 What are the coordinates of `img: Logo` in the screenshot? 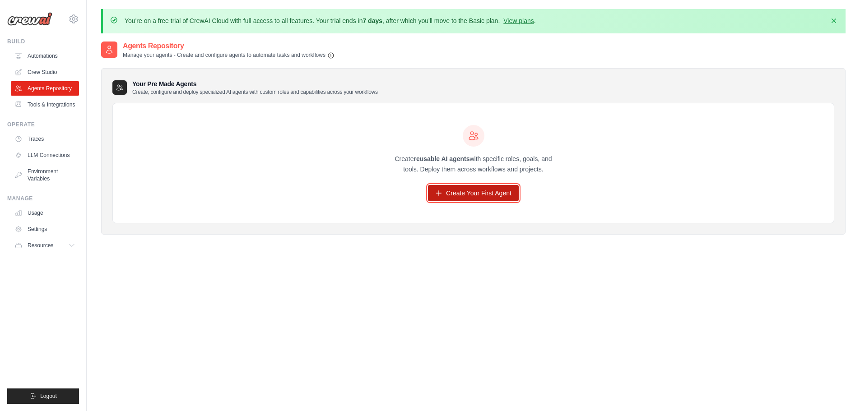 It's located at (30, 19).